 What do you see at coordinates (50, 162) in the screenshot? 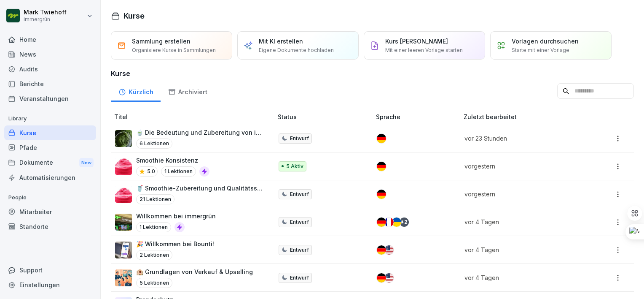
I see `a: DokumenteNew` at bounding box center [50, 162].